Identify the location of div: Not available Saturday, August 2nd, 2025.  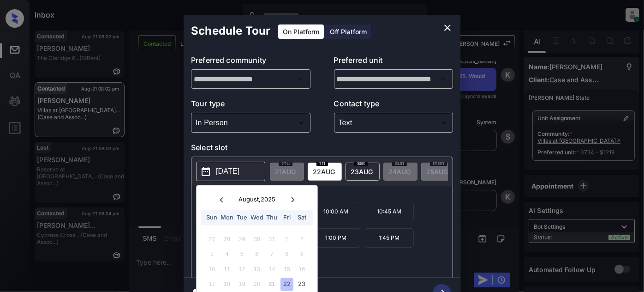
(301, 238).